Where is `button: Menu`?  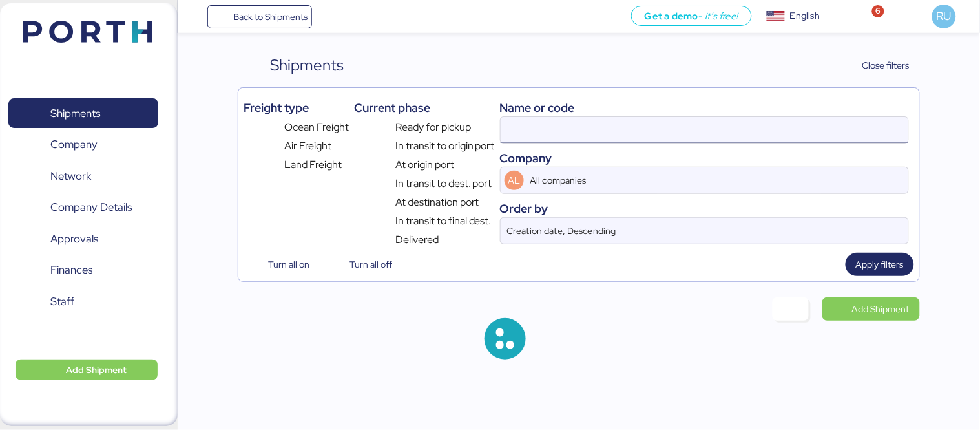
button: Menu is located at coordinates (196, 17).